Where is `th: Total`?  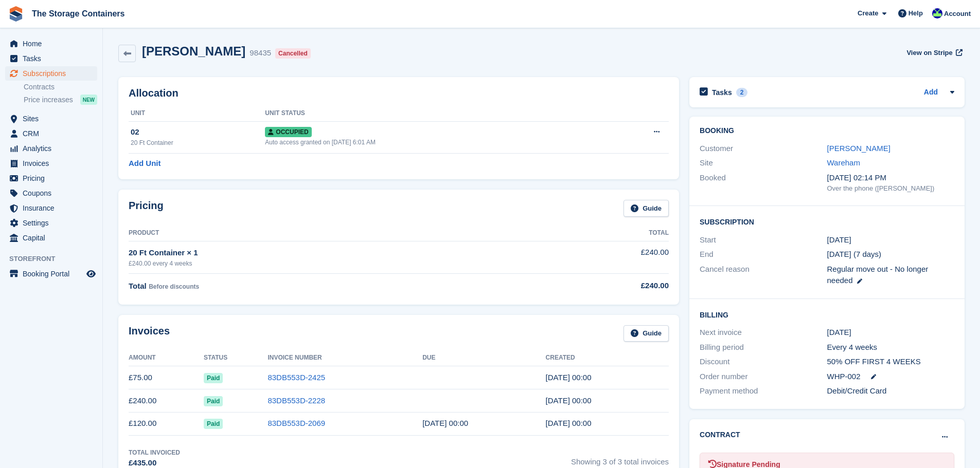 th: Total is located at coordinates (593, 233).